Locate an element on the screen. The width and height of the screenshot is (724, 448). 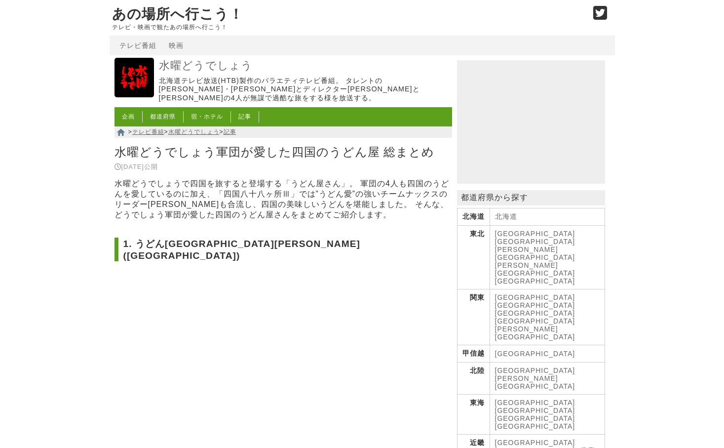
th: 東海 is located at coordinates (473, 414).